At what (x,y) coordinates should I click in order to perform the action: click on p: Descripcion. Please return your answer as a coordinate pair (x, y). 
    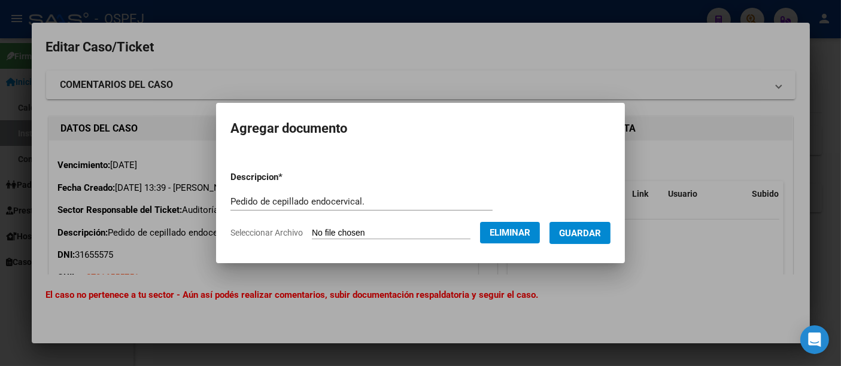
    Looking at the image, I should click on (287, 177).